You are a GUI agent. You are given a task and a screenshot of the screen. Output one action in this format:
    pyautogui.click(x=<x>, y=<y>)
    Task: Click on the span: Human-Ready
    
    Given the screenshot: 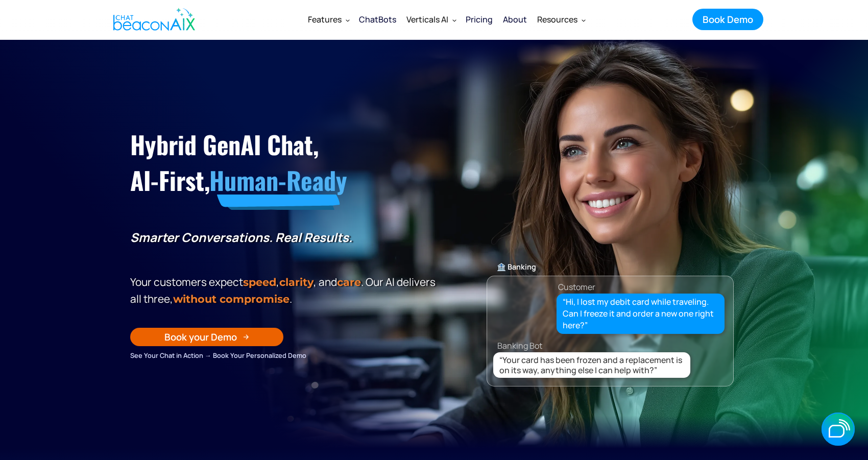 What is the action you would take?
    pyautogui.click(x=277, y=180)
    